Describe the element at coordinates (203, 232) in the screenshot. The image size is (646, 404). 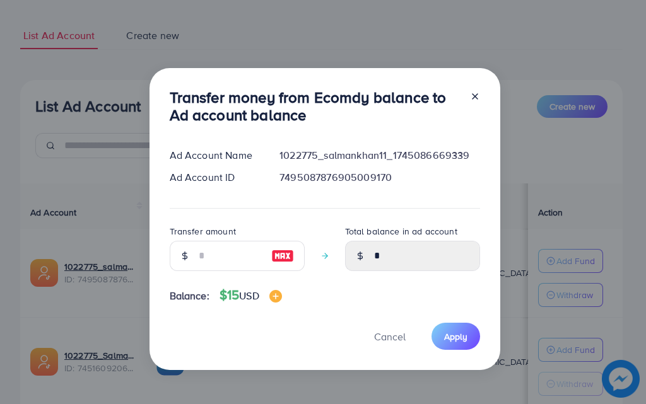
I see `label: Transfer amount` at that location.